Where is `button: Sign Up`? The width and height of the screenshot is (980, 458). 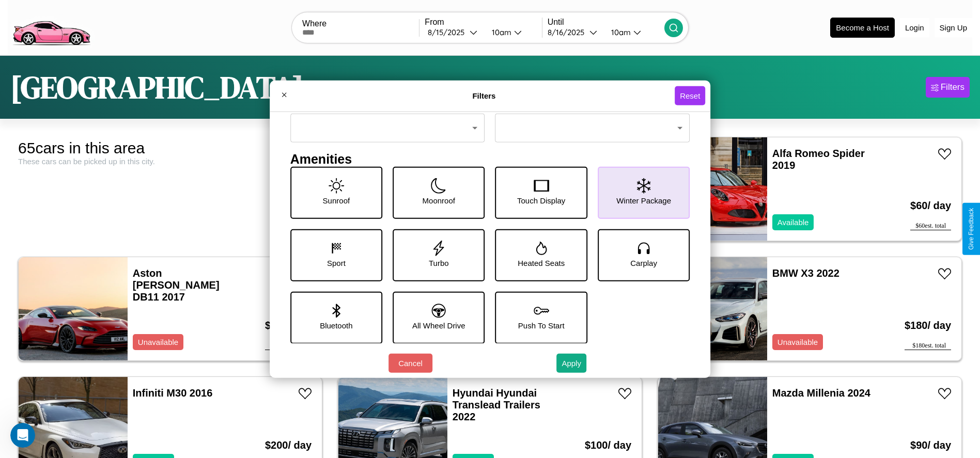
button: Sign Up is located at coordinates (954, 27).